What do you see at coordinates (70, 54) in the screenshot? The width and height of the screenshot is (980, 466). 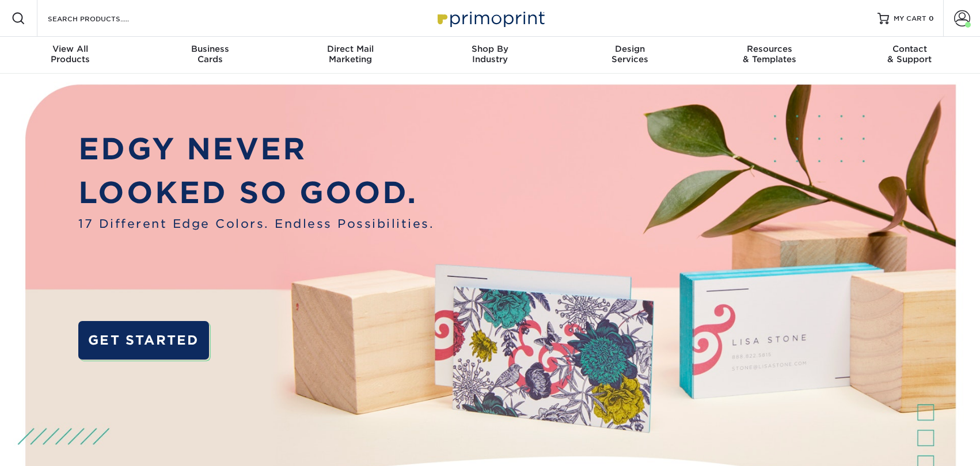 I see `div: Products` at bounding box center [70, 54].